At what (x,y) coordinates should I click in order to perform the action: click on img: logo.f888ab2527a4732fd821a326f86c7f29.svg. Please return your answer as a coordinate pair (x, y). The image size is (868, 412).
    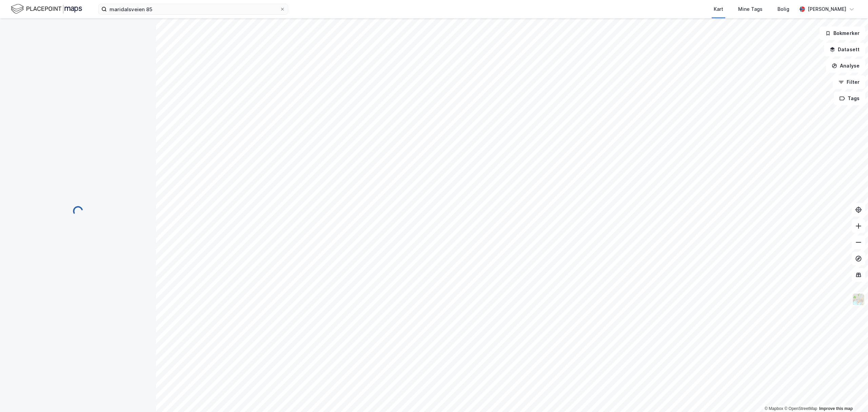
    Looking at the image, I should click on (47, 9).